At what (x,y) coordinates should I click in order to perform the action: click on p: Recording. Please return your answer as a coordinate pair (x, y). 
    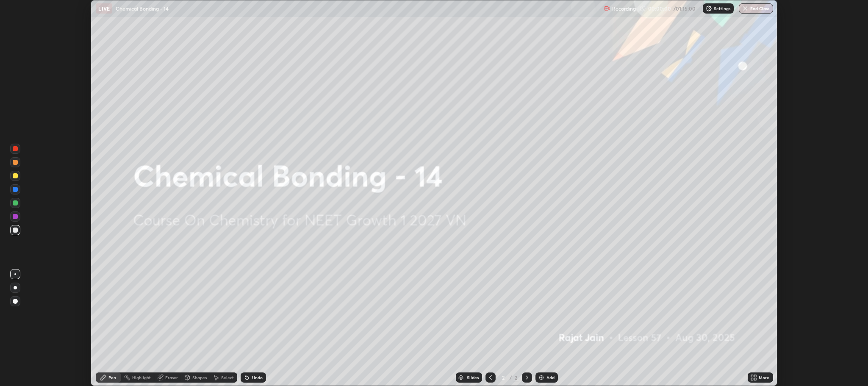
    Looking at the image, I should click on (624, 9).